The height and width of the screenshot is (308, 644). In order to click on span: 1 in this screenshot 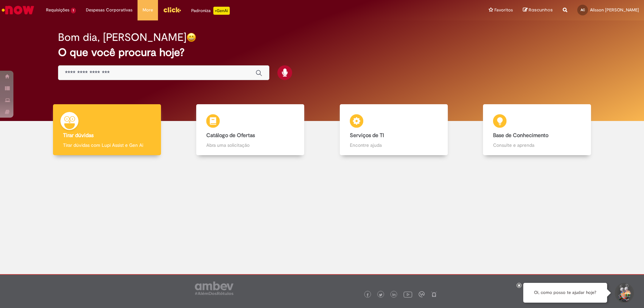, I will do `click(73, 11)`.